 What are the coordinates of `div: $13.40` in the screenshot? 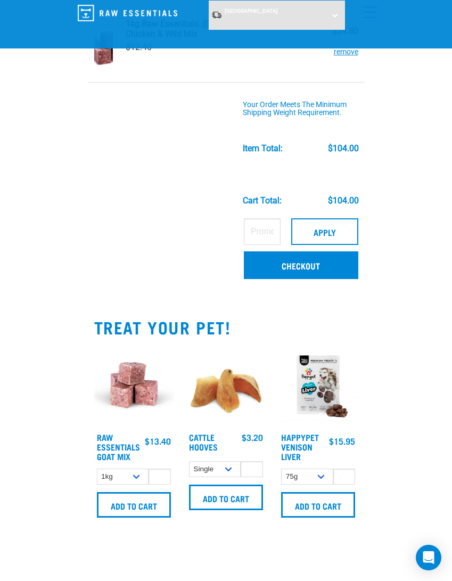 It's located at (158, 441).